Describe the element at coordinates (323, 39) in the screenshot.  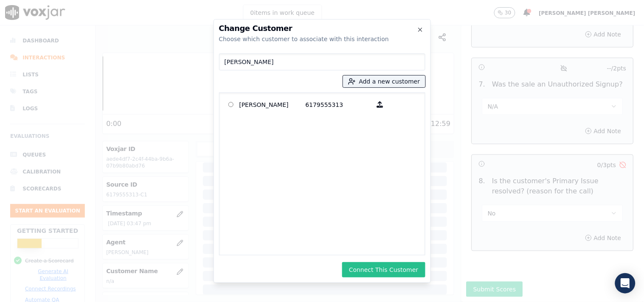
I see `div: Choose which customer to associate with this interaction` at that location.